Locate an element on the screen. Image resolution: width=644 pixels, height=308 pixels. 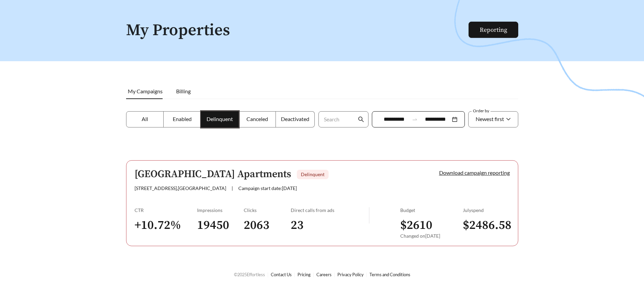
button: Reporting is located at coordinates (493, 30).